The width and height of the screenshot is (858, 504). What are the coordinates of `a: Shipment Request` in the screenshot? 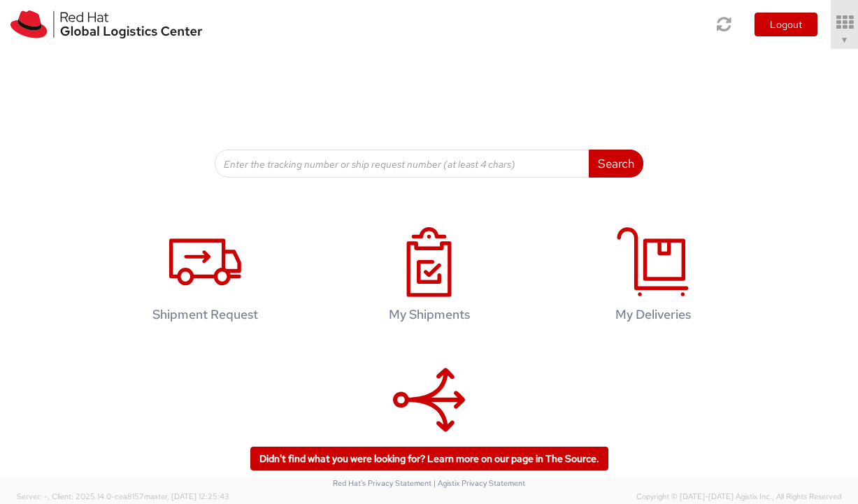 It's located at (206, 277).